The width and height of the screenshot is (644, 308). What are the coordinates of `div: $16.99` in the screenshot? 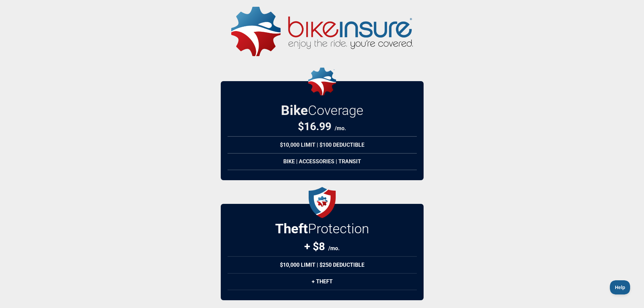 It's located at (322, 126).